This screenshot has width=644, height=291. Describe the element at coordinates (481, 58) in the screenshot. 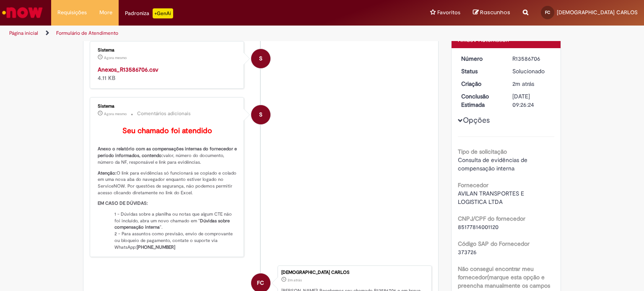

I see `dt: Número` at that location.